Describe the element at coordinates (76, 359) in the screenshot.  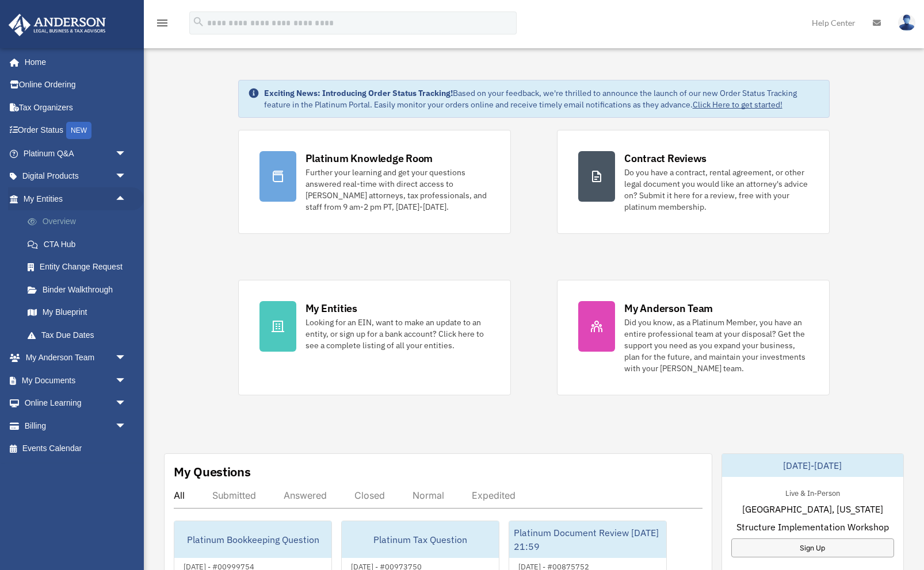
I see `a: My Anderson Teamarrow_drop_down` at that location.